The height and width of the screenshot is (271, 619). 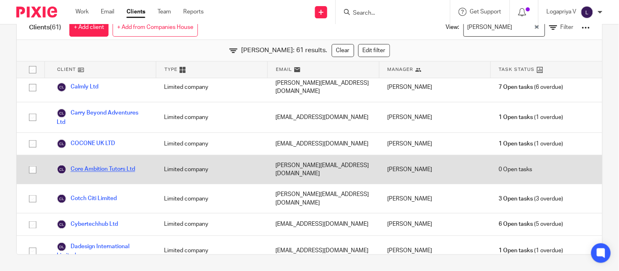 I want to click on a: Work, so click(x=82, y=12).